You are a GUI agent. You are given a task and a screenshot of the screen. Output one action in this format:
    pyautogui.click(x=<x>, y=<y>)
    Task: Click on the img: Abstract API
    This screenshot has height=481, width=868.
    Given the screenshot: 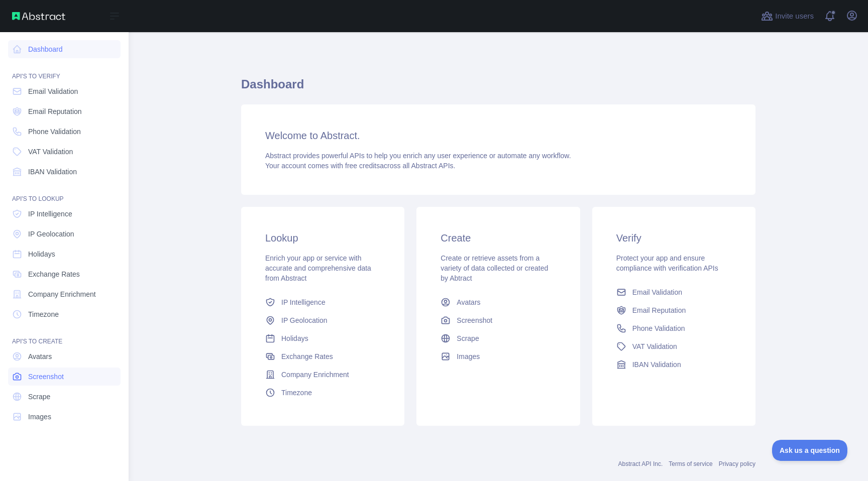 What is the action you would take?
    pyautogui.click(x=38, y=16)
    